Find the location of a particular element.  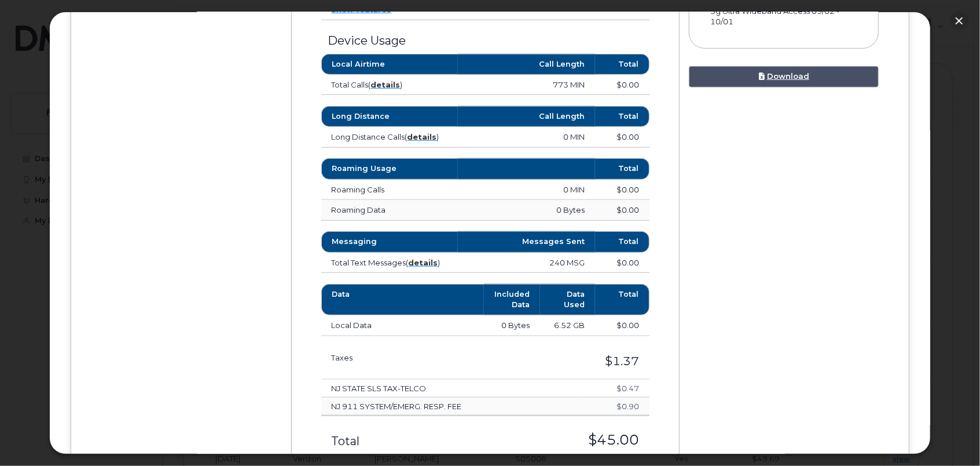

th: Long Distance is located at coordinates (390, 116).